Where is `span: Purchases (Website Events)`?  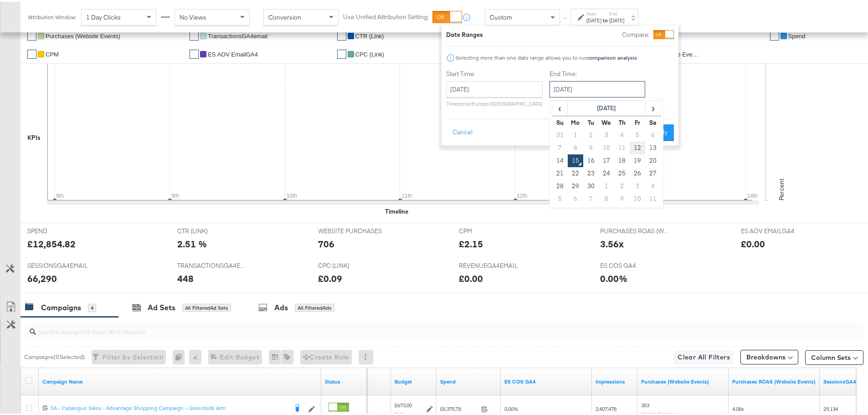 span: Purchases (Website Events) is located at coordinates (83, 34).